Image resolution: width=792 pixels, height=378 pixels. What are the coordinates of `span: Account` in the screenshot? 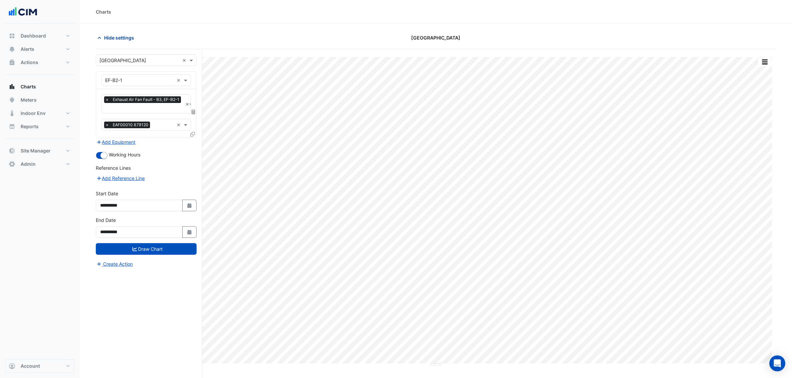 It's located at (30, 366).